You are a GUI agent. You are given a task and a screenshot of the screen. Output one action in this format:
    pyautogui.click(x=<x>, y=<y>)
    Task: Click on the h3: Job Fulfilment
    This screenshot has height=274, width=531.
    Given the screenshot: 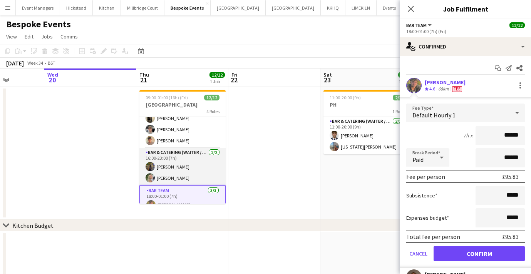 What is the action you would take?
    pyautogui.click(x=465, y=9)
    